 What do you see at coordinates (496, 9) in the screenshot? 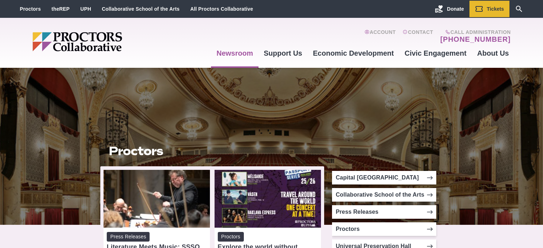
I see `span: Tickets` at bounding box center [496, 9].